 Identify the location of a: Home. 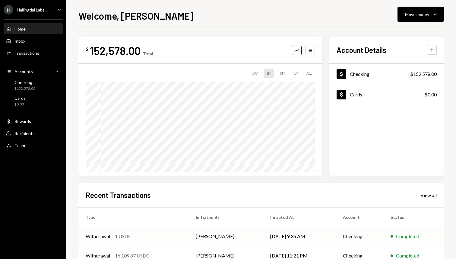
(33, 29).